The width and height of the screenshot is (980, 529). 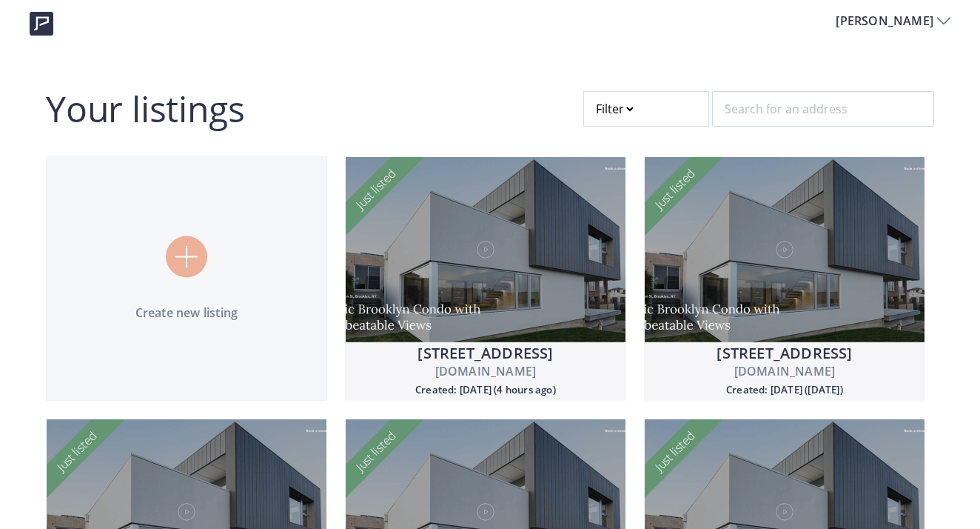 I want to click on p: Create new listing, so click(x=187, y=312).